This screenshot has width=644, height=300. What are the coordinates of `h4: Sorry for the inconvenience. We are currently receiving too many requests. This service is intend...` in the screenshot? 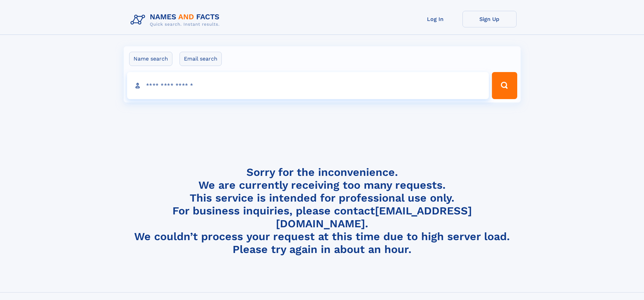 It's located at (322, 210).